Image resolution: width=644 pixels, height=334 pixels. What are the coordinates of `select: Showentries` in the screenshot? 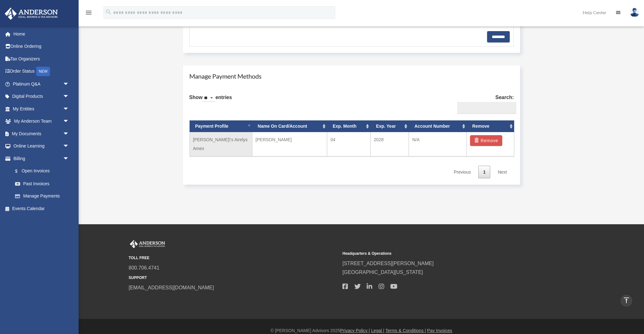 It's located at (209, 98).